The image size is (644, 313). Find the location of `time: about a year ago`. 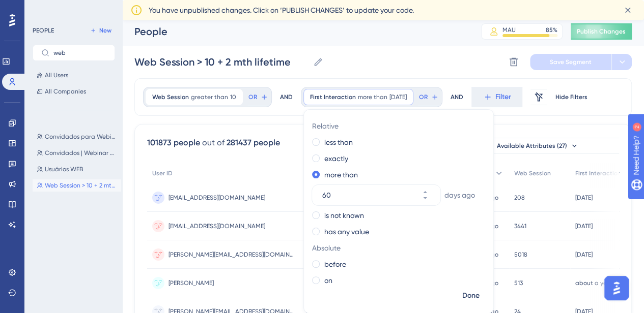

time: about a year ago is located at coordinates (601, 283).